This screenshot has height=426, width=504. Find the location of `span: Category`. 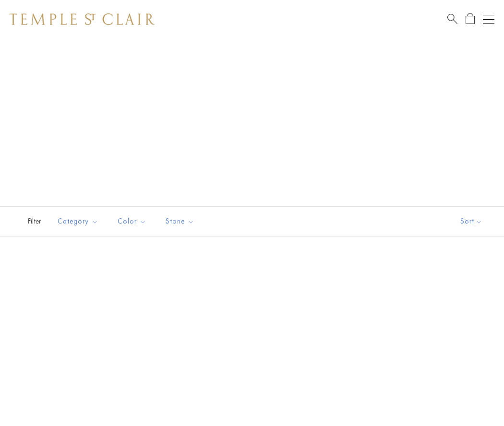

span: Category is located at coordinates (79, 221).